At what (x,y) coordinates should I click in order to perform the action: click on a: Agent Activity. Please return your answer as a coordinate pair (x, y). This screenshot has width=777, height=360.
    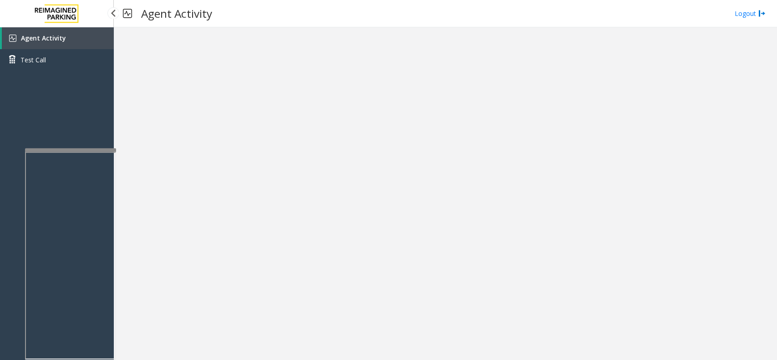
    Looking at the image, I should click on (58, 38).